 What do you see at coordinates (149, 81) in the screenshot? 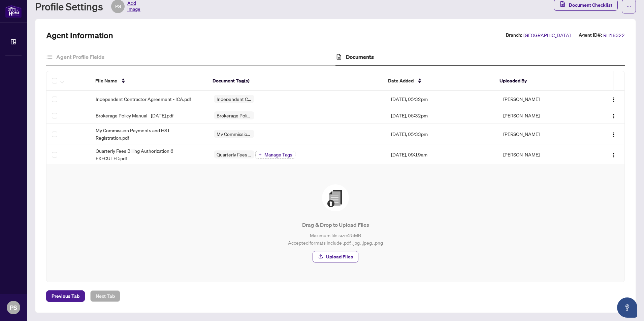
I see `th: File Name` at bounding box center [149, 81].